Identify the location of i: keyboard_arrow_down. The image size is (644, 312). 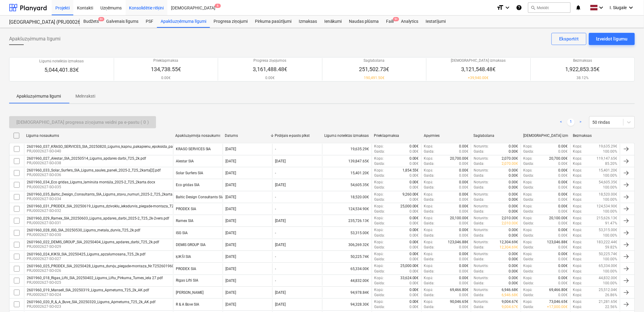
(507, 8).